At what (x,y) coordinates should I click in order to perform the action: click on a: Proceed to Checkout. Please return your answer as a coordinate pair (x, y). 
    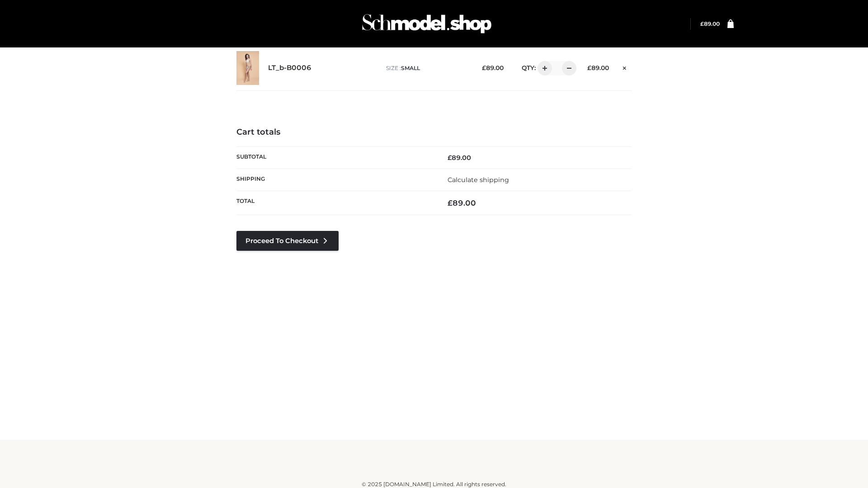
    Looking at the image, I should click on (288, 241).